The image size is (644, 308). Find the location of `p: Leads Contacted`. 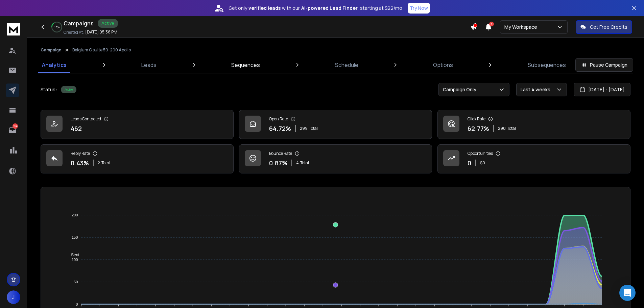

p: Leads Contacted is located at coordinates (86, 119).